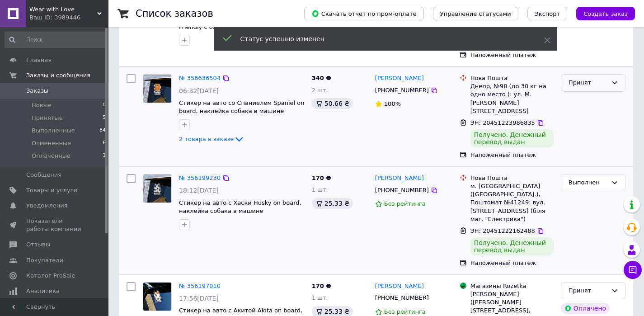 The image size is (644, 316). I want to click on span: Принятые, so click(47, 118).